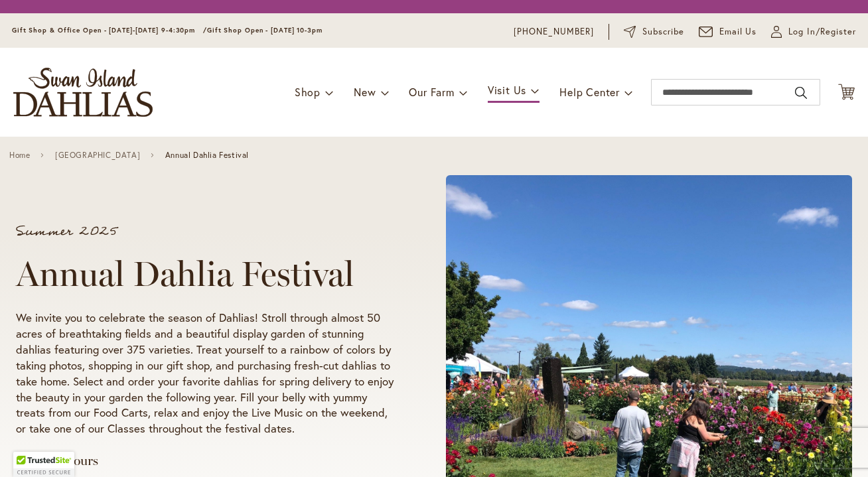 This screenshot has height=477, width=868. What do you see at coordinates (205, 232) in the screenshot?
I see `p: Summer 2025` at bounding box center [205, 232].